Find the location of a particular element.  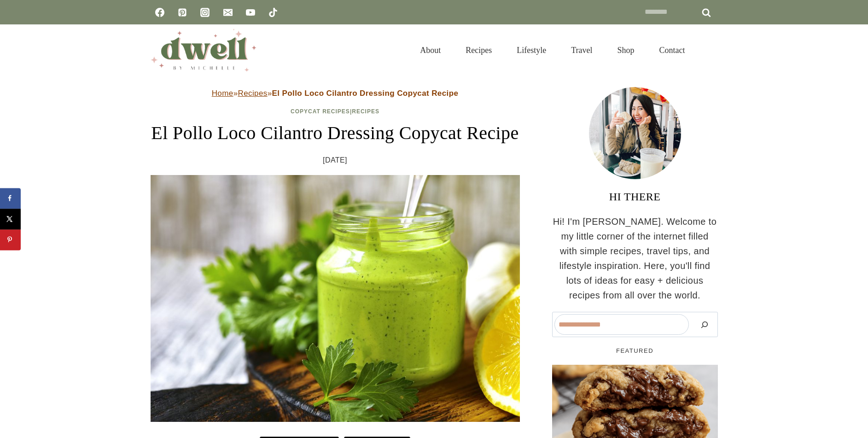

a: Email is located at coordinates (228, 12).